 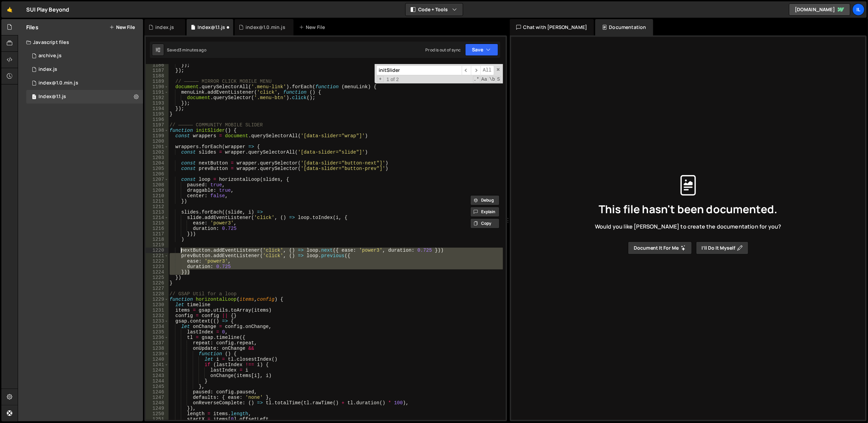 What do you see at coordinates (157, 104) in the screenshot?
I see `div: 1193` at bounding box center [157, 104].